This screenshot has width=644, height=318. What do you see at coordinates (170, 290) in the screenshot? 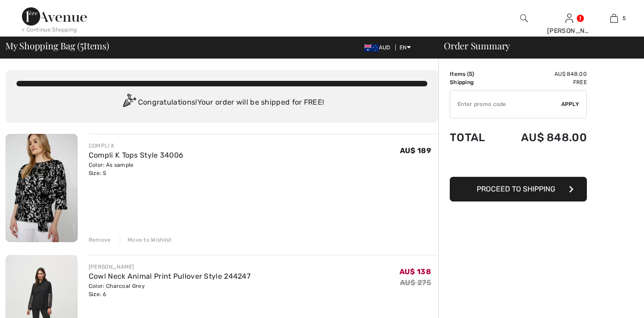
I see `div: Color: Charcoal Grey Size: 6` at bounding box center [170, 290].